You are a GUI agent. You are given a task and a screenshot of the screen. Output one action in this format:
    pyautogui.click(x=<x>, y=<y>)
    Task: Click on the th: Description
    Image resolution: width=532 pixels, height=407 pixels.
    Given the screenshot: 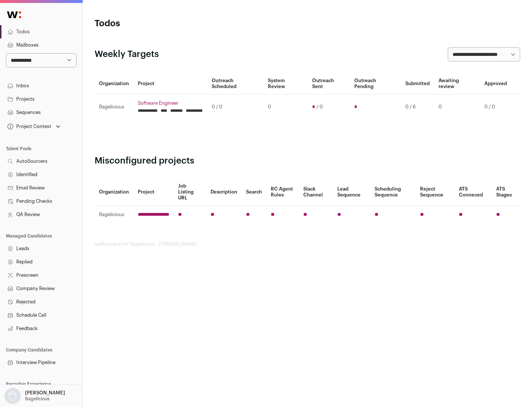 What is the action you would take?
    pyautogui.click(x=224, y=192)
    